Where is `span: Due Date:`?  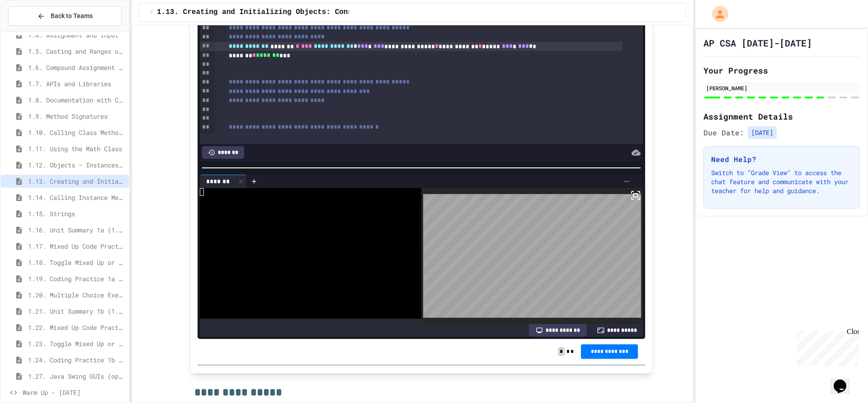 span: Due Date: is located at coordinates (723, 133).